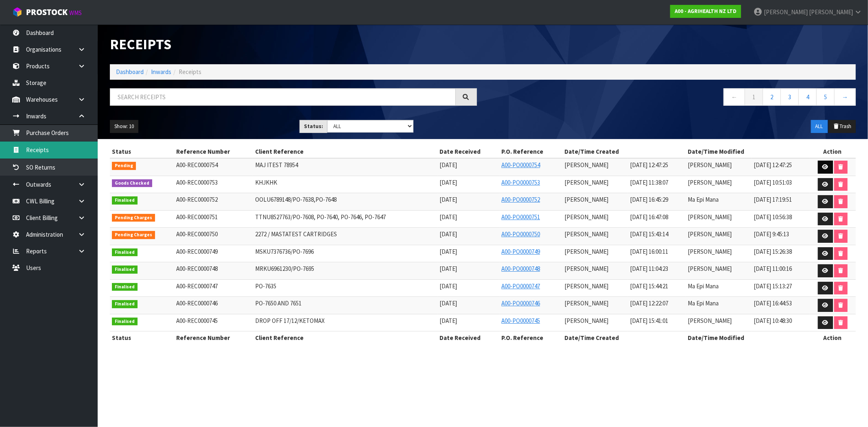 The image size is (868, 427). I want to click on span: Receipts, so click(190, 71).